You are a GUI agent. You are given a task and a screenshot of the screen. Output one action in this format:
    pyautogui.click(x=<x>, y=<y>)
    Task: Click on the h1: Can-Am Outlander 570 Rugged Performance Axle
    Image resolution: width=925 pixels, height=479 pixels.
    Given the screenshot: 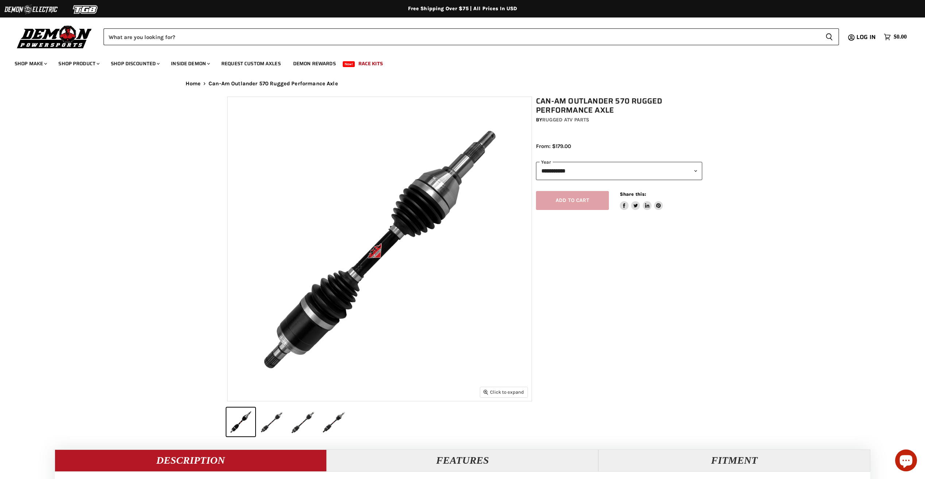 What is the action you would take?
    pyautogui.click(x=619, y=106)
    